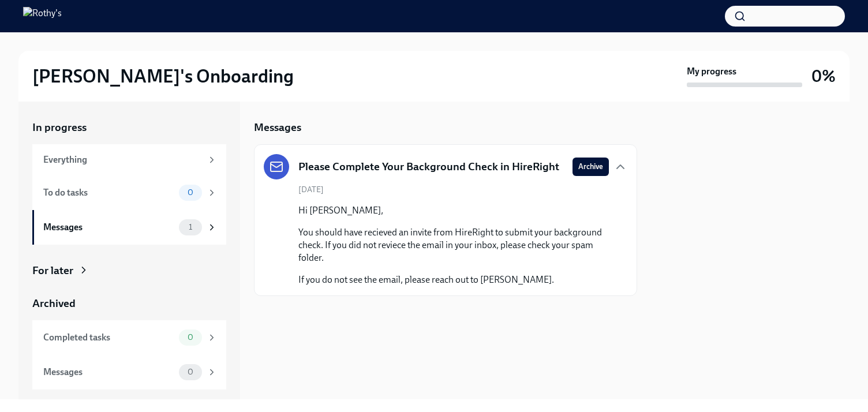 This screenshot has height=412, width=868. I want to click on span: Archive, so click(590, 166).